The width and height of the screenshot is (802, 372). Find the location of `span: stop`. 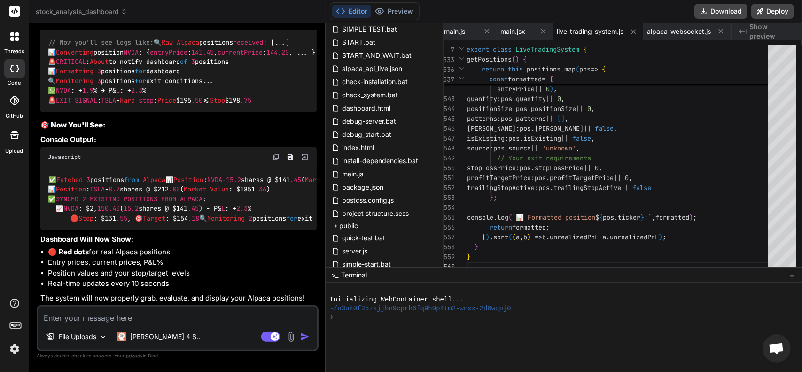

span: stop is located at coordinates (146, 100).